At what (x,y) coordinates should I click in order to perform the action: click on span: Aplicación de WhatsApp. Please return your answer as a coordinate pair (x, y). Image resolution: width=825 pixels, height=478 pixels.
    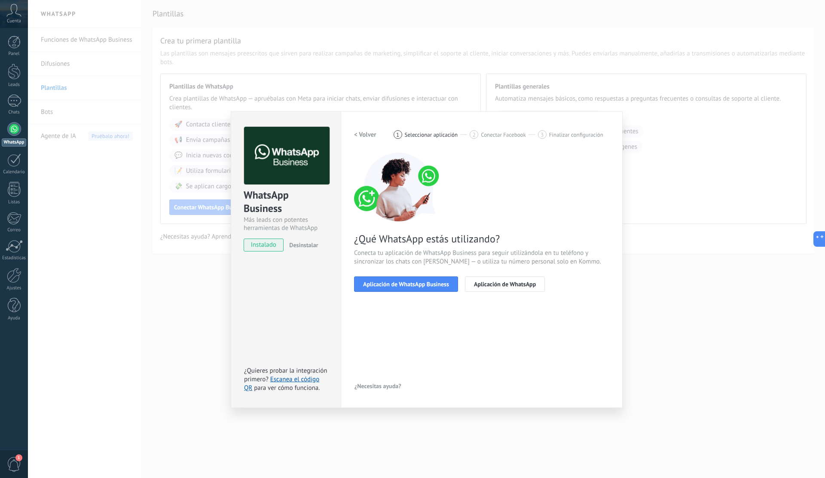
    Looking at the image, I should click on (505, 284).